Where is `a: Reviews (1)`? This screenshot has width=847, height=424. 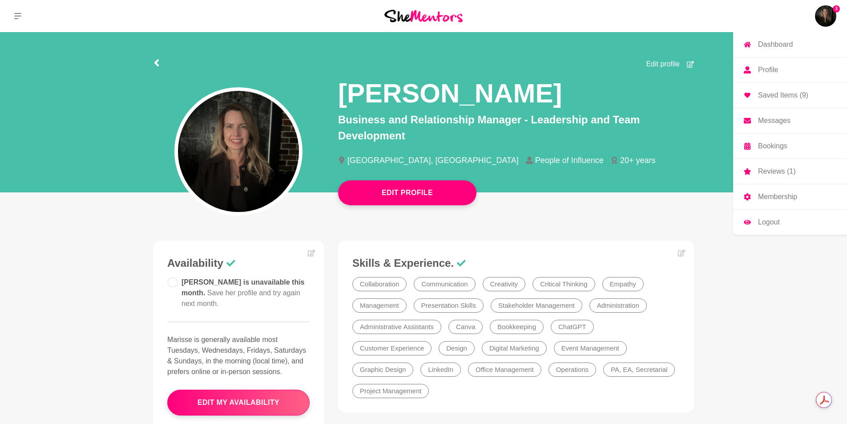 a: Reviews (1) is located at coordinates (790, 171).